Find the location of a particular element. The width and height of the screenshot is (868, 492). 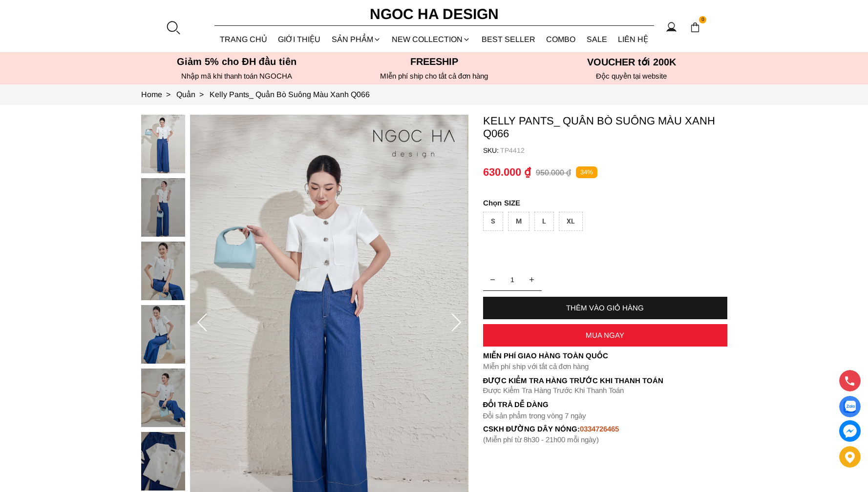

img: Kelly Pants_ Quần Bò Suông Màu Xanh Q066_mini_5 is located at coordinates (163, 462).